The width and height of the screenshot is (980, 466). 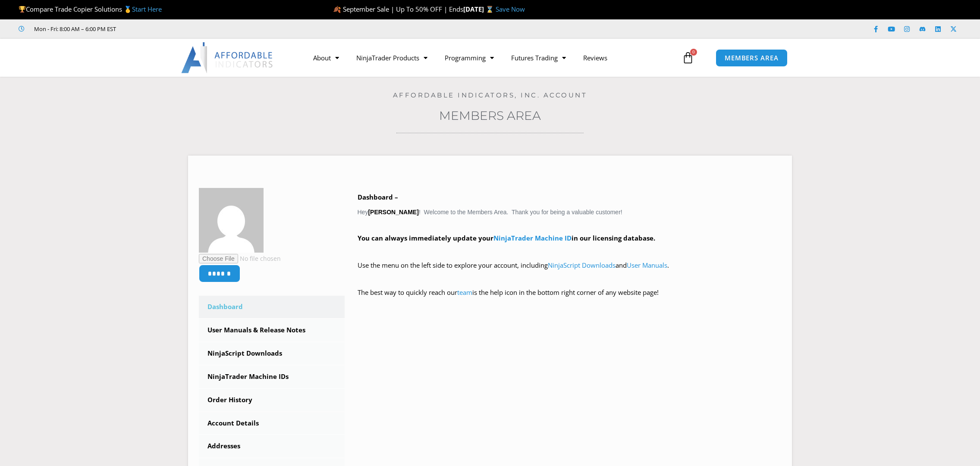 What do you see at coordinates (470, 58) in the screenshot?
I see `a: Programming` at bounding box center [470, 58].